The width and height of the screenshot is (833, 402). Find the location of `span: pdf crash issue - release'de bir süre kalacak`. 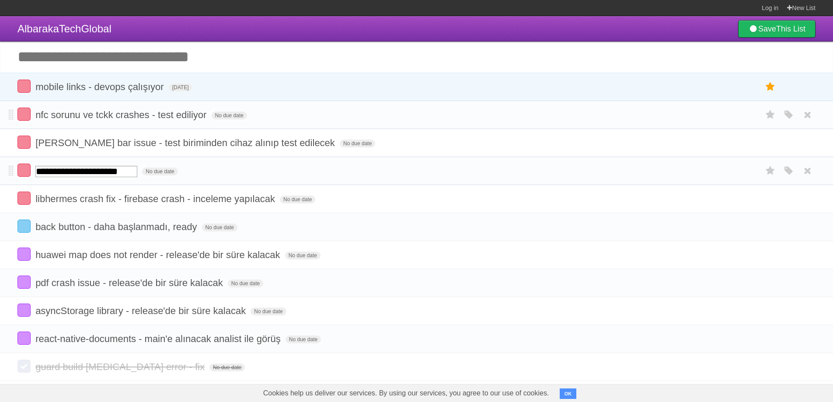

span: pdf crash issue - release'de bir süre kalacak is located at coordinates (130, 282).